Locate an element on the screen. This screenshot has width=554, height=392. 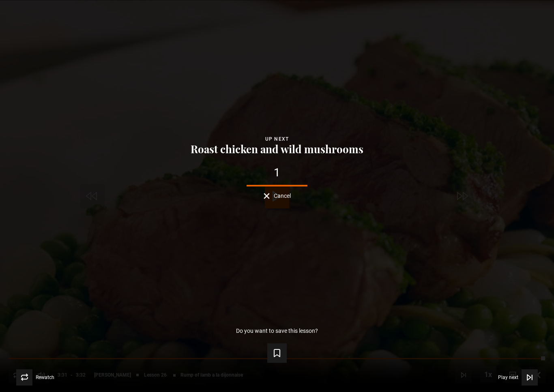
button: Roast chicken and wild mushrooms is located at coordinates (277, 149).